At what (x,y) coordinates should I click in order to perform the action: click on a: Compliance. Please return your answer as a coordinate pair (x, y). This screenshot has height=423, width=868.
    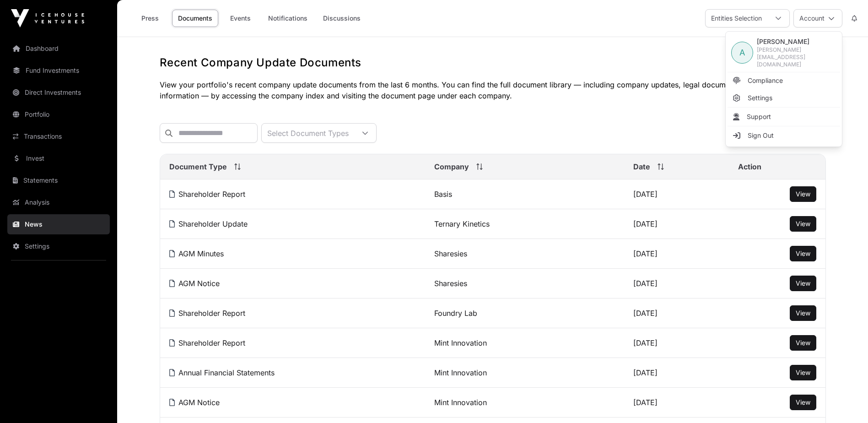
    Looking at the image, I should click on (784, 80).